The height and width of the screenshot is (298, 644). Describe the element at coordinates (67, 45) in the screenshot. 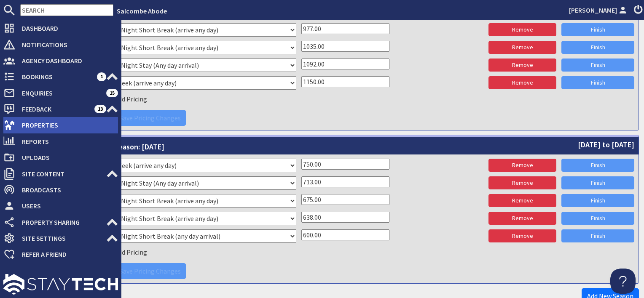

I see `span: Notifications` at that location.